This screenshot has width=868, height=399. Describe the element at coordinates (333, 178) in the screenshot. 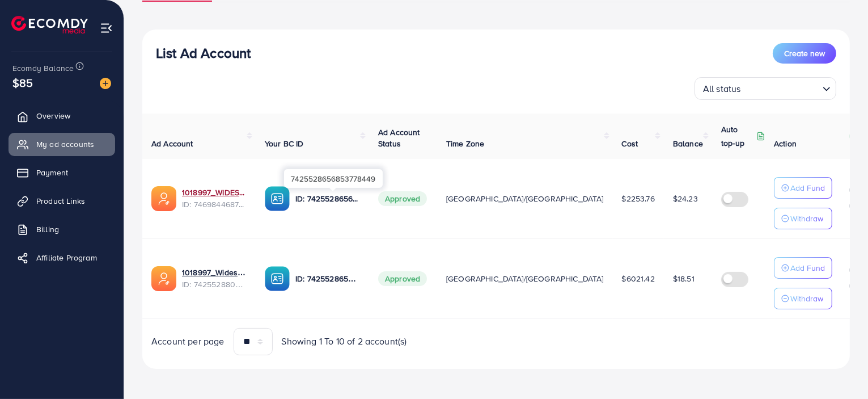

I see `div: 7425528656853778449` at that location.